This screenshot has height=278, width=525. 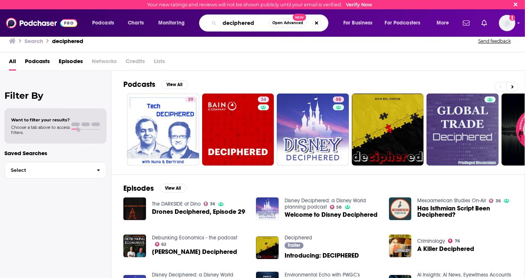 I want to click on button: Send feedback, so click(x=495, y=41).